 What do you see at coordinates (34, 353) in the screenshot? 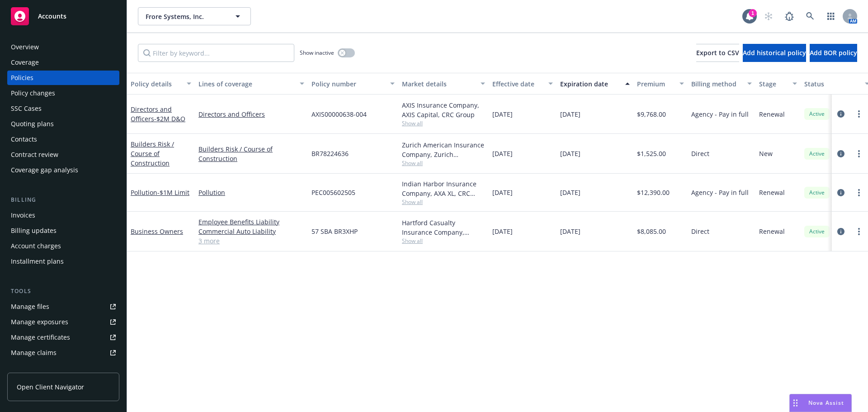
I see `div: Manage claims` at bounding box center [34, 353].